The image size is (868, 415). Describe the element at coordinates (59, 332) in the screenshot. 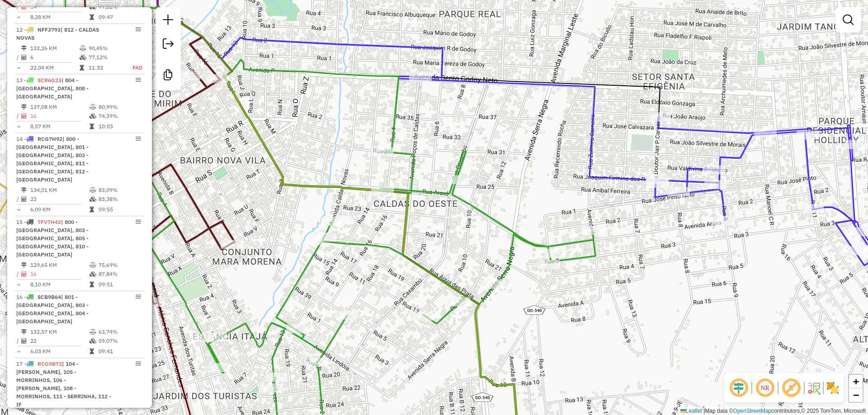

I see `td: 132,57 KM` at that location.